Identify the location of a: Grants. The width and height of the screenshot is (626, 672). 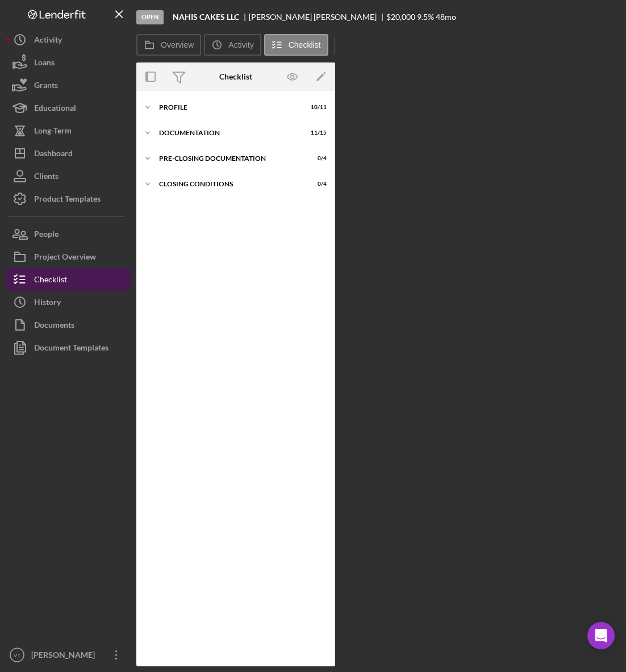
(68, 85).